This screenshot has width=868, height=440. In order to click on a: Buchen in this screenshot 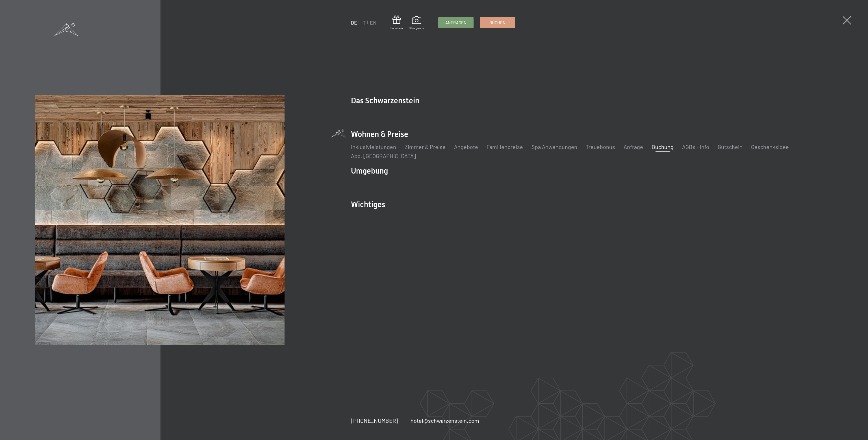, I will do `click(497, 23)`.